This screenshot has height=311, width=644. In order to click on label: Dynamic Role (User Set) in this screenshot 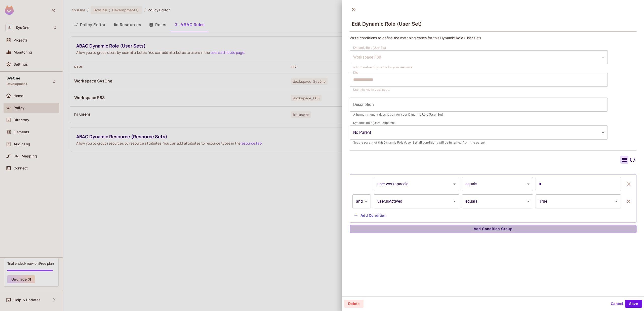, I will do `click(369, 48)`.